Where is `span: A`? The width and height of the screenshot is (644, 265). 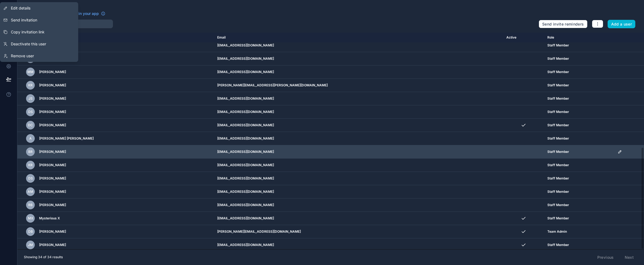 span: A is located at coordinates (31, 139).